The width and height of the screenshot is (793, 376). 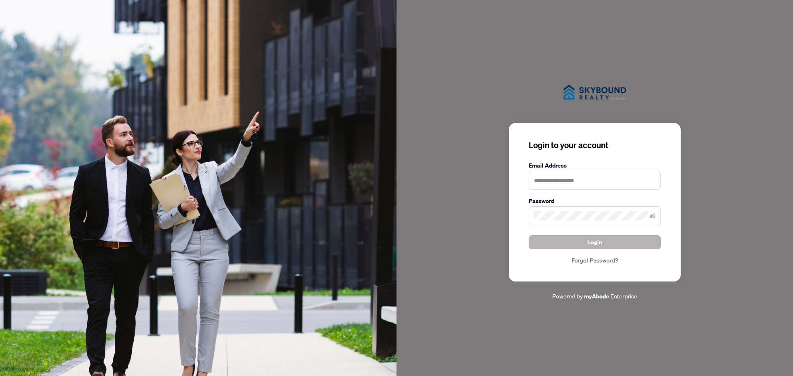 I want to click on label: Email Address, so click(x=595, y=166).